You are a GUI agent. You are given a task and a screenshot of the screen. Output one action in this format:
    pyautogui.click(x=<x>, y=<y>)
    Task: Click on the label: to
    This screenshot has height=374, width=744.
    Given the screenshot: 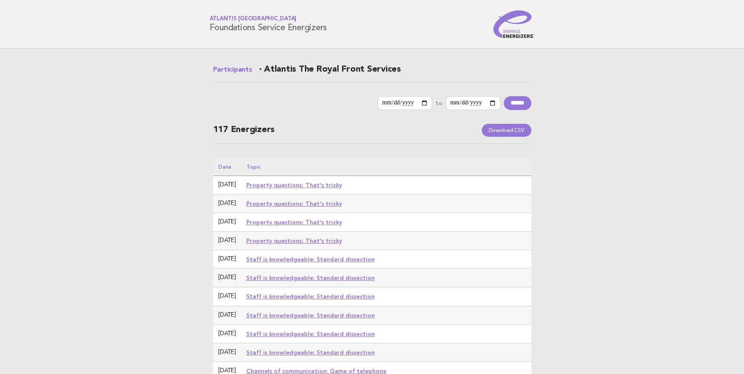 What is the action you would take?
    pyautogui.click(x=439, y=103)
    